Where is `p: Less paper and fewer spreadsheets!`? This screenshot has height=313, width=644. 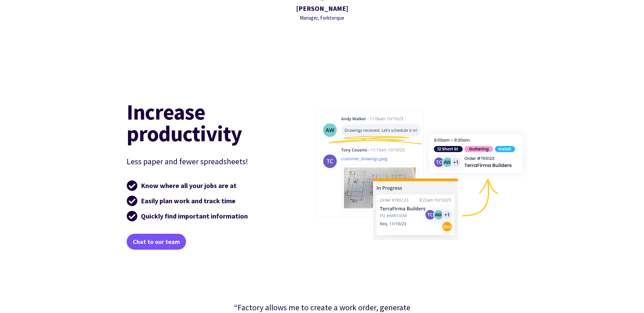 p: Less paper and fewer spreadsheets! is located at coordinates (205, 162).